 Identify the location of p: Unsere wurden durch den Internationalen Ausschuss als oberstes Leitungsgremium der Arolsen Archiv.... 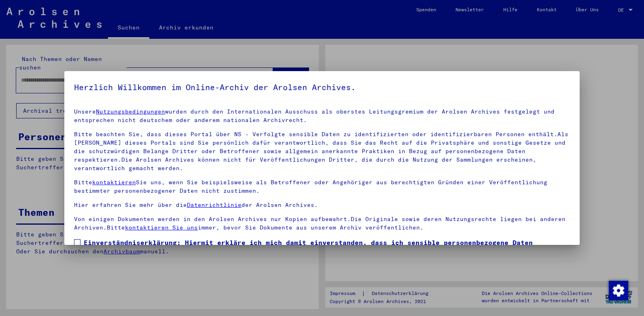
(322, 116).